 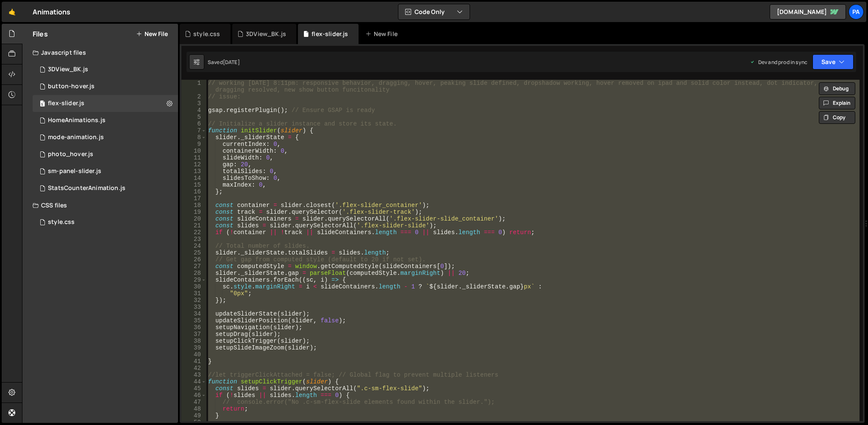 I want to click on div: 15, so click(x=194, y=185).